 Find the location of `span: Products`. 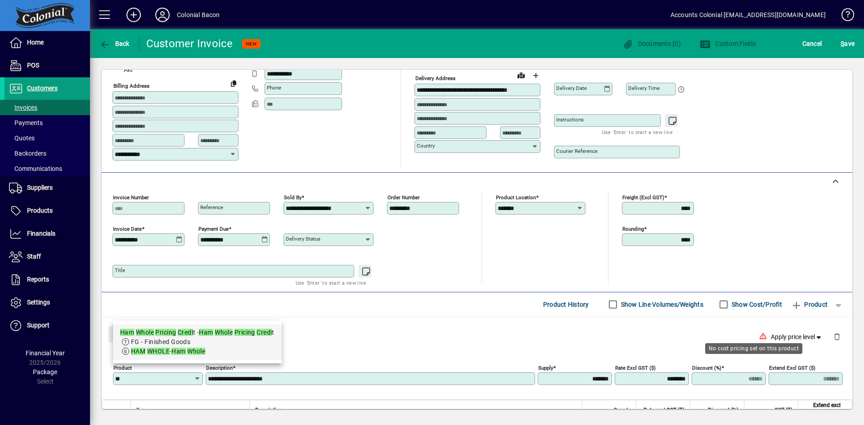

span: Products is located at coordinates (40, 210).